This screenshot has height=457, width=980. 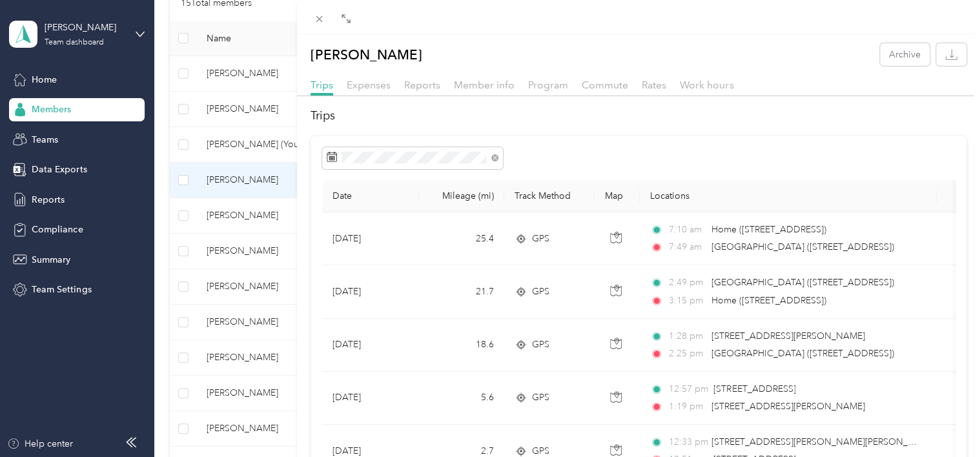 What do you see at coordinates (688, 390) in the screenshot?
I see `span: 12:57 pm` at bounding box center [688, 390].